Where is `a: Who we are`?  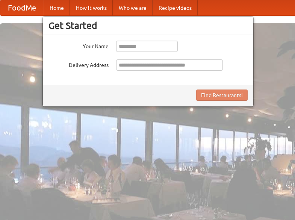
a: Who we are is located at coordinates (133, 8).